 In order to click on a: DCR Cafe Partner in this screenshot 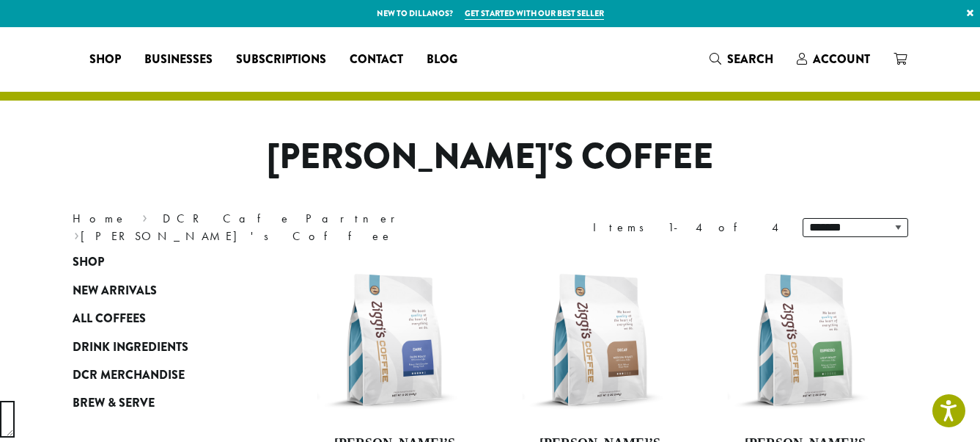, I will do `click(283, 218)`.